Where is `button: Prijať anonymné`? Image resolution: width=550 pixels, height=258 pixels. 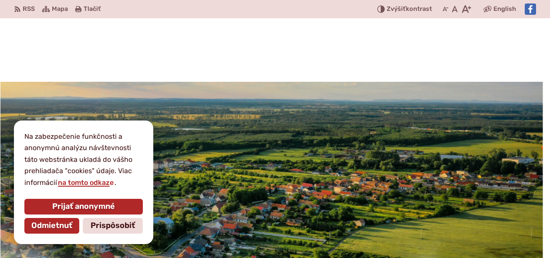
button: Prijať anonymné is located at coordinates (84, 207).